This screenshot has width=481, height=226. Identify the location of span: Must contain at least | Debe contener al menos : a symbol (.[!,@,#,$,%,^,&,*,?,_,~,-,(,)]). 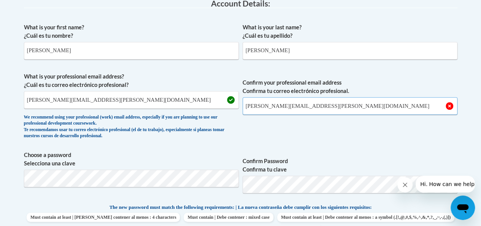
(366, 217).